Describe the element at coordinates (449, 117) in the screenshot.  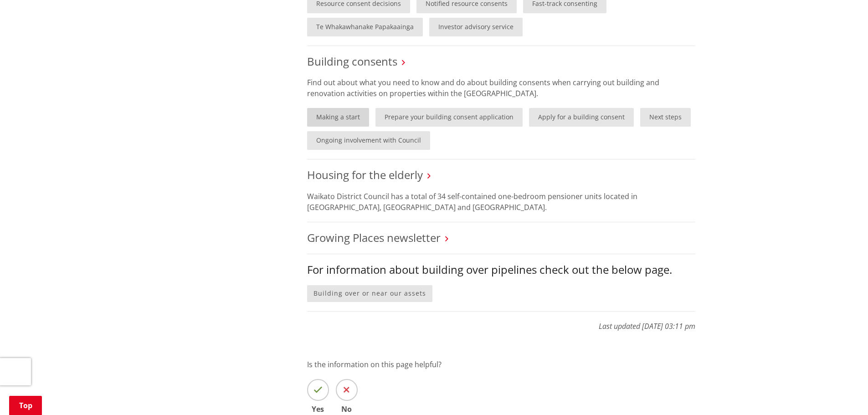
I see `a: Prepare your building consent application` at that location.